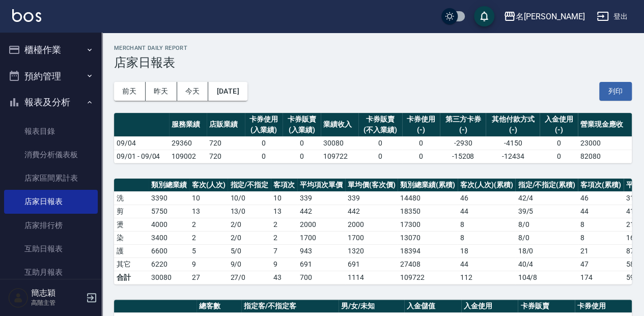  I want to click on button: 報表及分析, so click(51, 102).